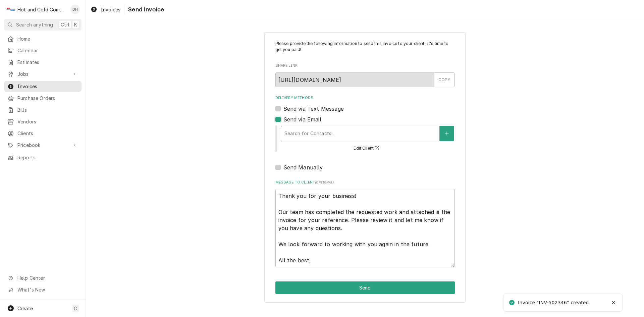  I want to click on div: Message to Client, so click(365, 223).